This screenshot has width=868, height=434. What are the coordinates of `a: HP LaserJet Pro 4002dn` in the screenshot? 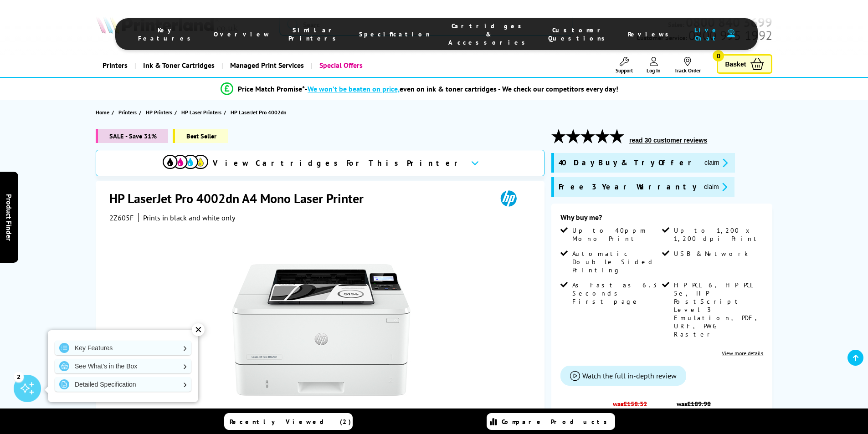 It's located at (321, 329).